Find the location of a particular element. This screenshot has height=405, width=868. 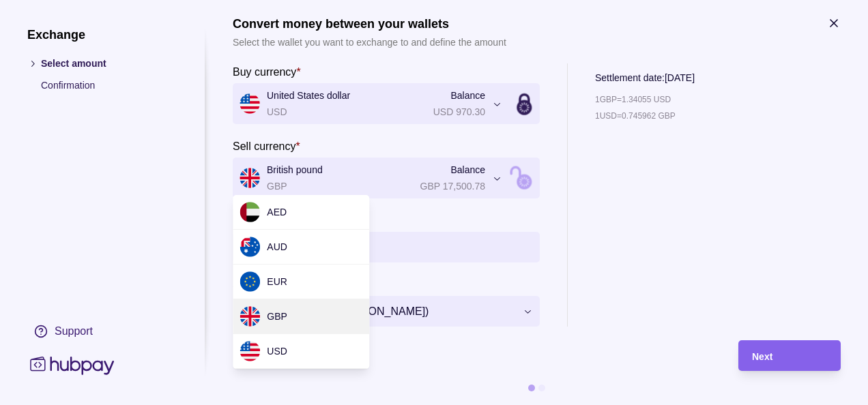

span: AED is located at coordinates (277, 212).